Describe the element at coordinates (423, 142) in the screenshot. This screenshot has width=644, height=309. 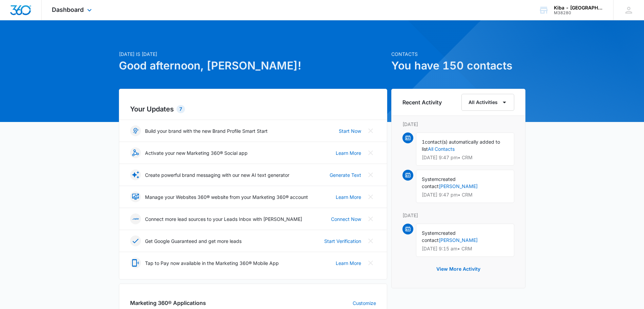
I see `span: 1` at that location.